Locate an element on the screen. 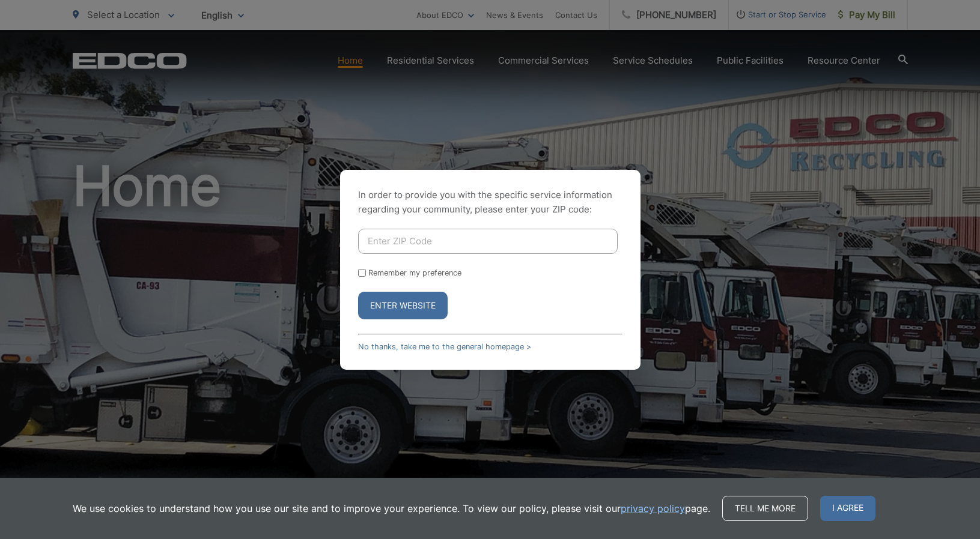 The image size is (980, 539). a: privacy policy is located at coordinates (652, 508).